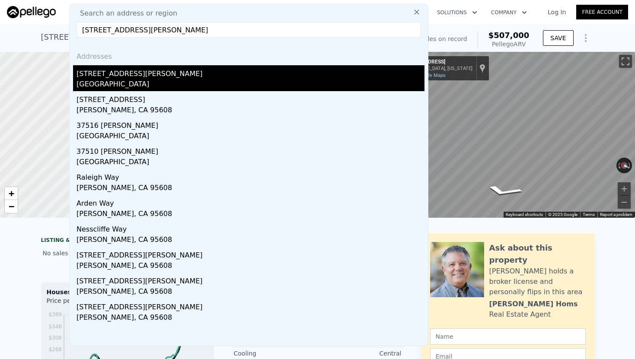 Image resolution: width=635 pixels, height=359 pixels. What do you see at coordinates (55, 338) in the screenshot?
I see `tspan: $308` at bounding box center [55, 338].